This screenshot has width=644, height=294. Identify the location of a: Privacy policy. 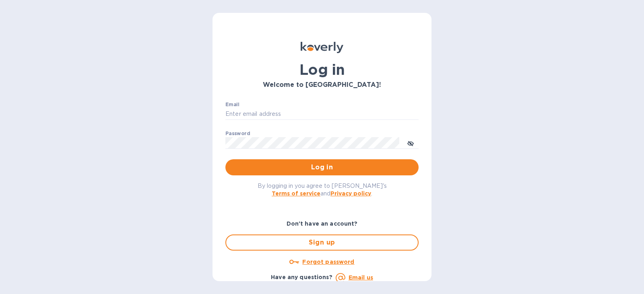
(351, 194).